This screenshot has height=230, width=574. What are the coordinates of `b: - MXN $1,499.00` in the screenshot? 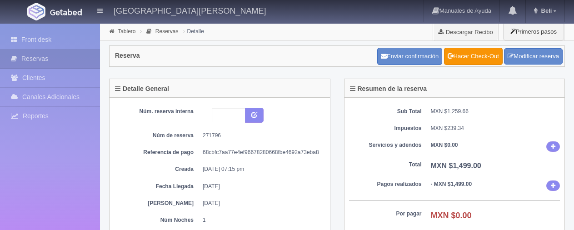 It's located at (451, 184).